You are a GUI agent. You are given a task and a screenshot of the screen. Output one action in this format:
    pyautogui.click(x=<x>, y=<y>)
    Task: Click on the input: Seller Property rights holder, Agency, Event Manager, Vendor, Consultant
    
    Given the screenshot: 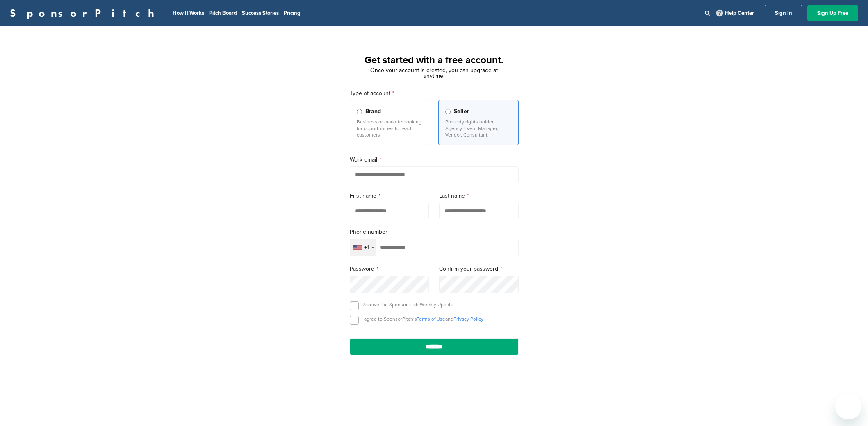 What is the action you would take?
    pyautogui.click(x=448, y=112)
    